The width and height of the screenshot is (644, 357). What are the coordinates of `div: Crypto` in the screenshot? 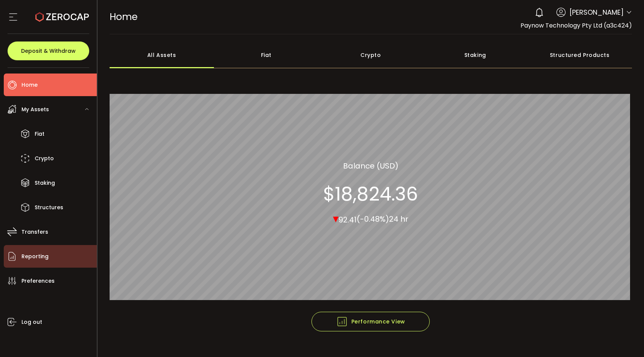 It's located at (371, 55).